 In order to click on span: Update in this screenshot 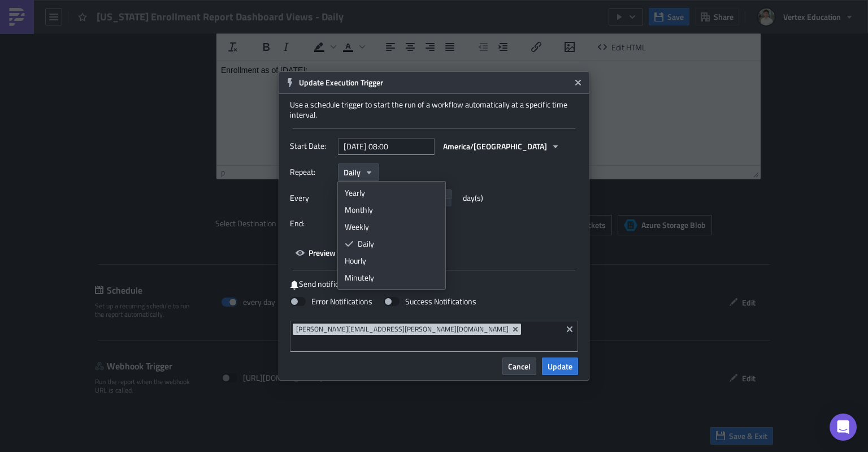, I will do `click(560, 366)`.